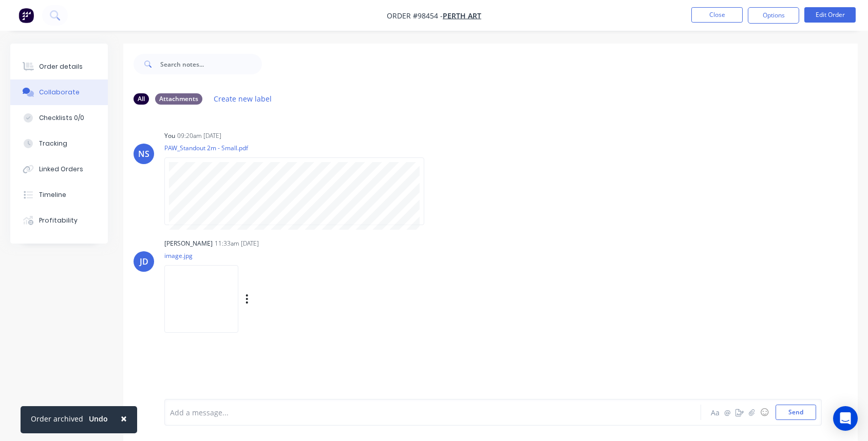 This screenshot has width=868, height=441. What do you see at coordinates (299, 148) in the screenshot?
I see `p: PAW_Standout 2m - Small.pdf` at bounding box center [299, 148].